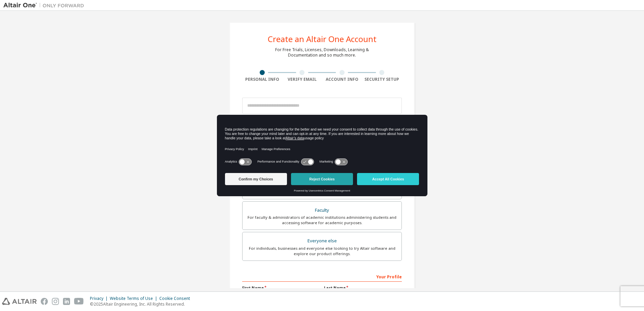 This screenshot has height=311, width=644. What do you see at coordinates (66, 301) in the screenshot?
I see `img: linkedin.svg` at bounding box center [66, 301].